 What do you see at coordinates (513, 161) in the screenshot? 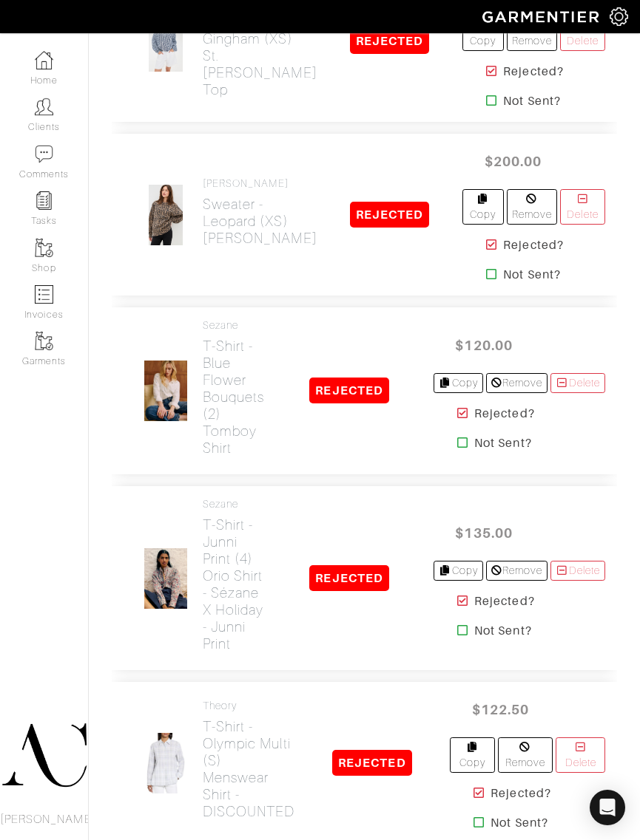
I see `span: $200.00` at bounding box center [513, 161].